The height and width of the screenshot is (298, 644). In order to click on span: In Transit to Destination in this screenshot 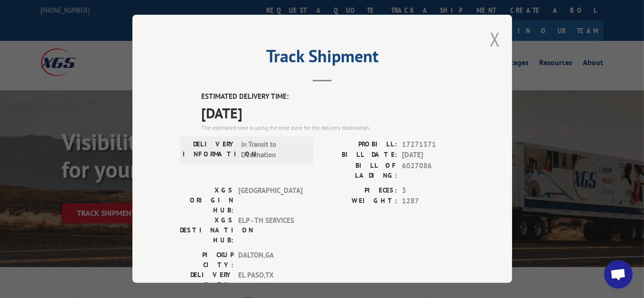, I will do `click(273, 150)`.